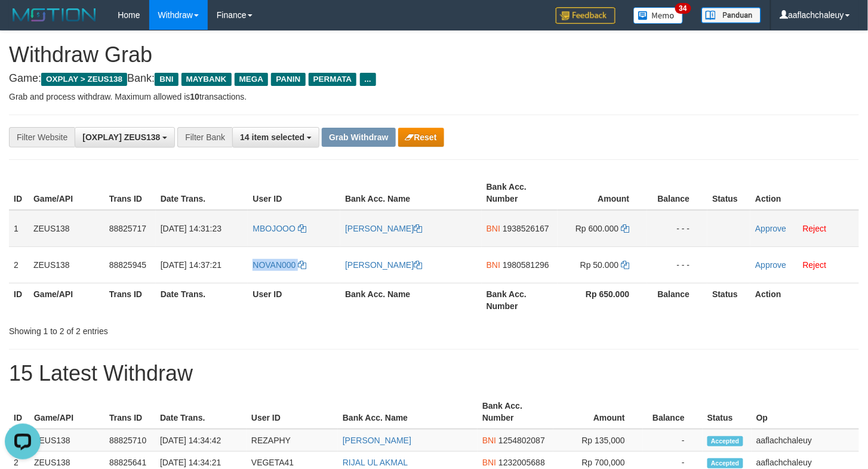 Image resolution: width=868 pixels, height=469 pixels. Describe the element at coordinates (205, 137) in the screenshot. I see `div: Filter Bank` at that location.